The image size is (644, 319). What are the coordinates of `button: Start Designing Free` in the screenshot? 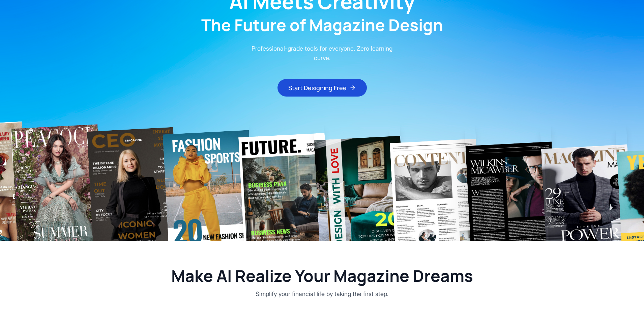 It's located at (322, 88).